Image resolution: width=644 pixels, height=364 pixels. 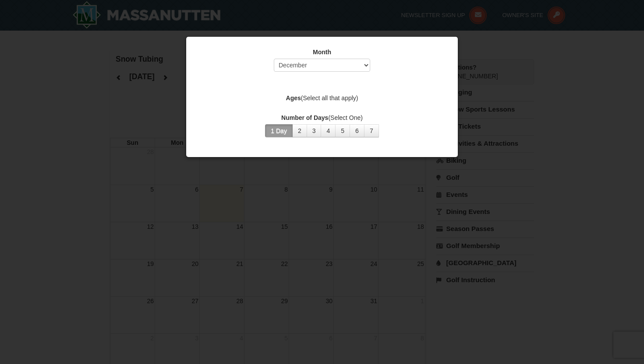 I want to click on button: 5, so click(x=342, y=131).